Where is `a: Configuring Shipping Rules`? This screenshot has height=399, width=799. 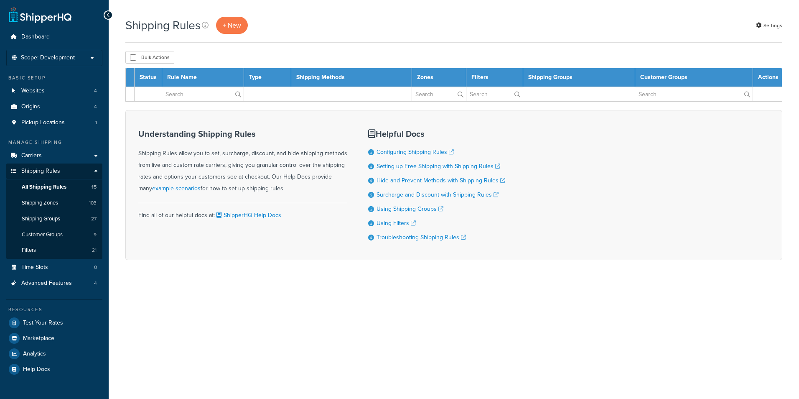 a: Configuring Shipping Rules is located at coordinates (415, 152).